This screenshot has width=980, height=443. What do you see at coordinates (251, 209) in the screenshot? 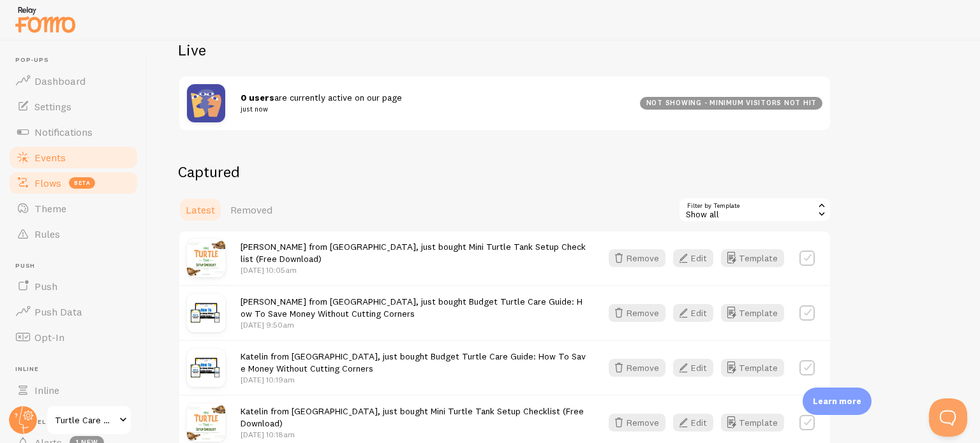
I see `a: Removed` at bounding box center [251, 209].